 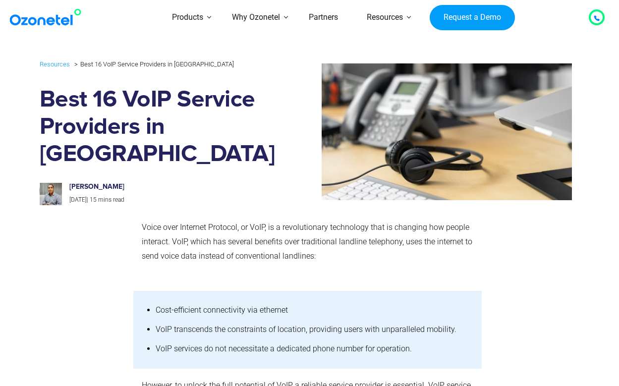 What do you see at coordinates (472, 18) in the screenshot?
I see `a: Request a Demo` at bounding box center [472, 18].